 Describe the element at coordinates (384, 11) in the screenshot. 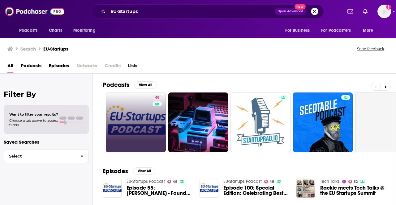

I see `button: Show profile menu` at that location.